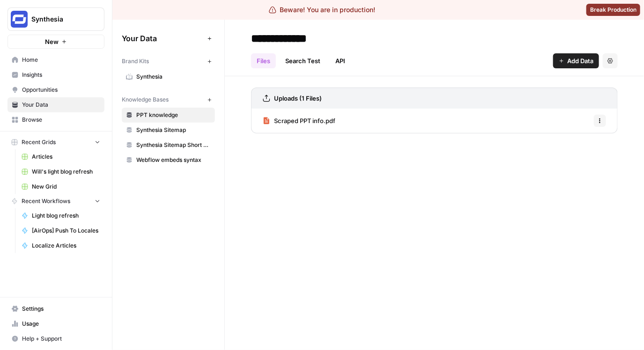 This screenshot has height=350, width=644. What do you see at coordinates (61, 120) in the screenshot?
I see `span: Browse` at bounding box center [61, 120].